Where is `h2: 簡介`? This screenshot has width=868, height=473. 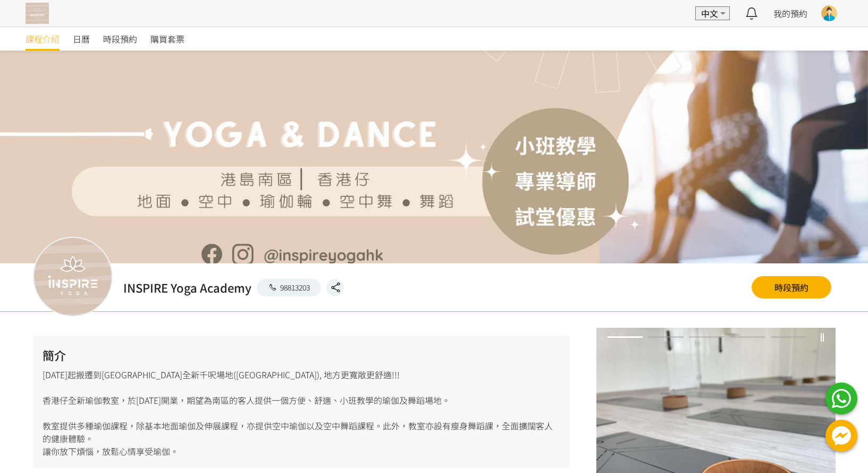 h2: 簡介 is located at coordinates (301, 355).